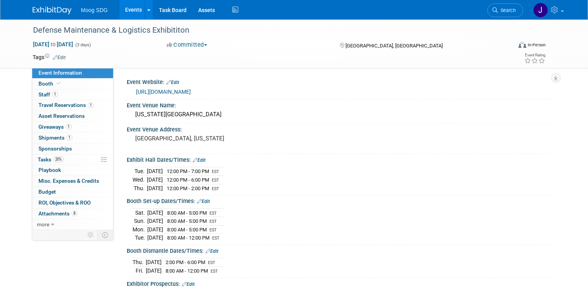 The width and height of the screenshot is (588, 287). I want to click on div: Exhibit Hall Dates/Times:, so click(341, 159).